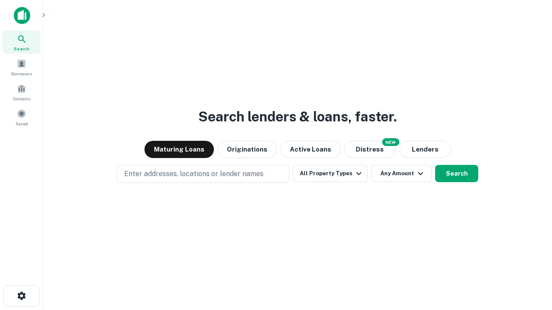 The image size is (552, 310). Describe the element at coordinates (194, 174) in the screenshot. I see `p: Enter addresses, locations or lender names` at that location.